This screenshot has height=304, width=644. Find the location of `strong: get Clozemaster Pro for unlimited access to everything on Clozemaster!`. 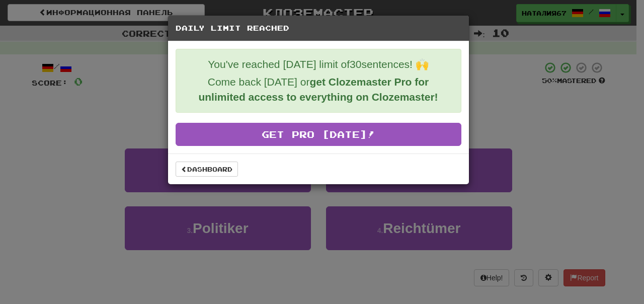

strong: get Clozemaster Pro for unlimited access to everything on Clozemaster! is located at coordinates (318, 89).